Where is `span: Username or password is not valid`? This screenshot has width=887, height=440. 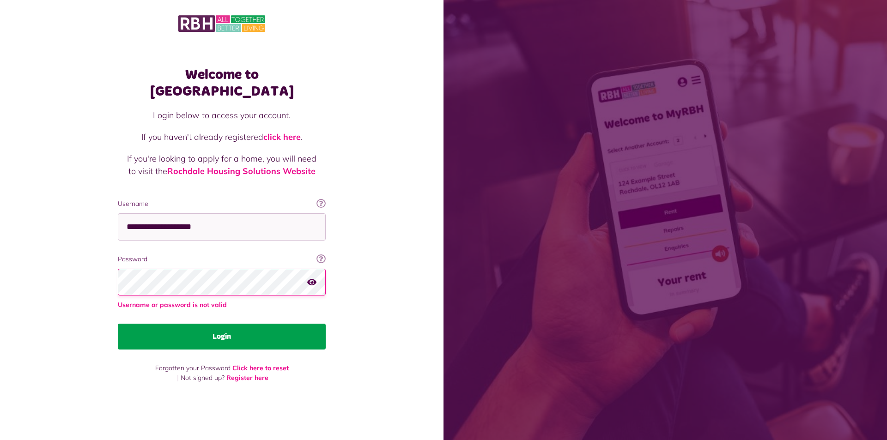 span: Username or password is not valid is located at coordinates (222, 305).